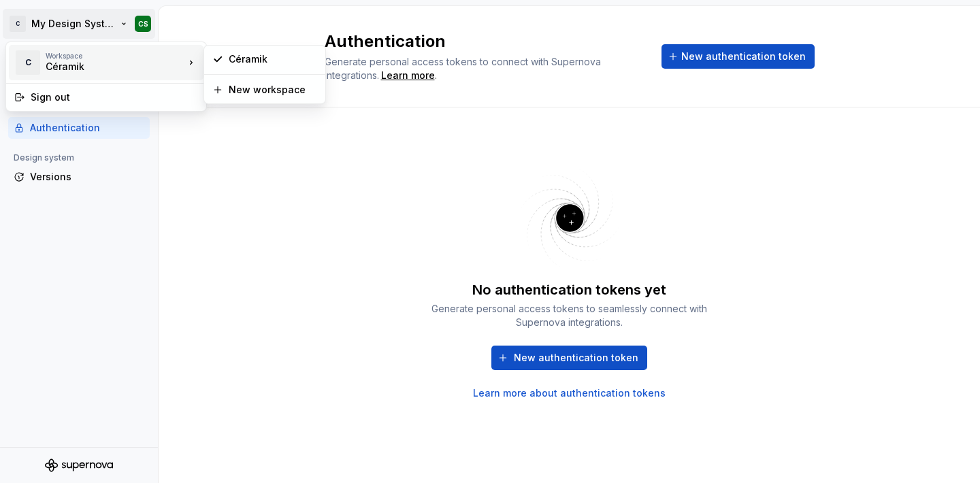 The width and height of the screenshot is (980, 483). Describe the element at coordinates (28, 63) in the screenshot. I see `div: C` at that location.